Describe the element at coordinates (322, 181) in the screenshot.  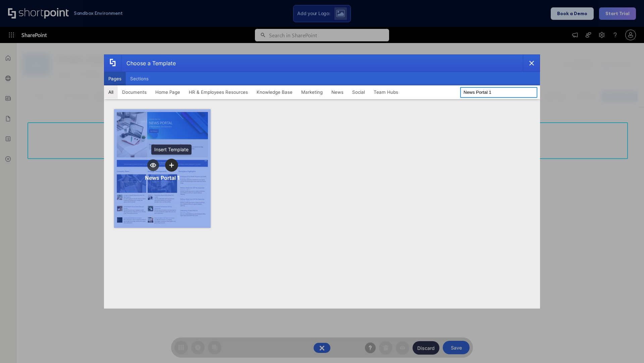
I see `div: template selector` at that location.